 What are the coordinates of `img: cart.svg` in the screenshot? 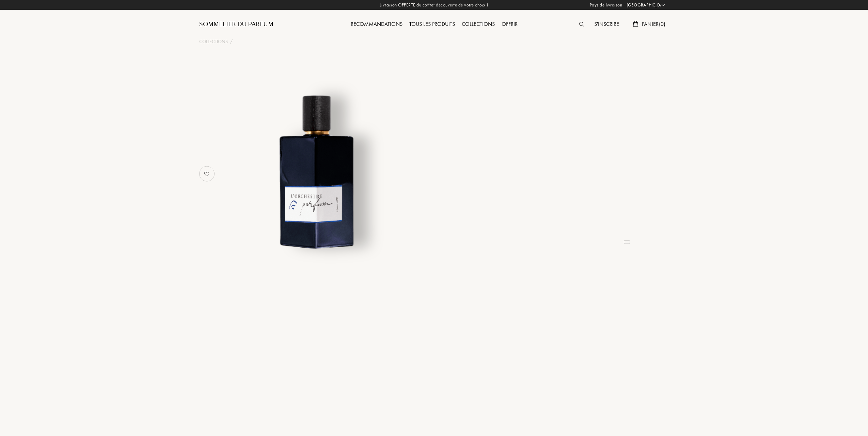 It's located at (635, 24).